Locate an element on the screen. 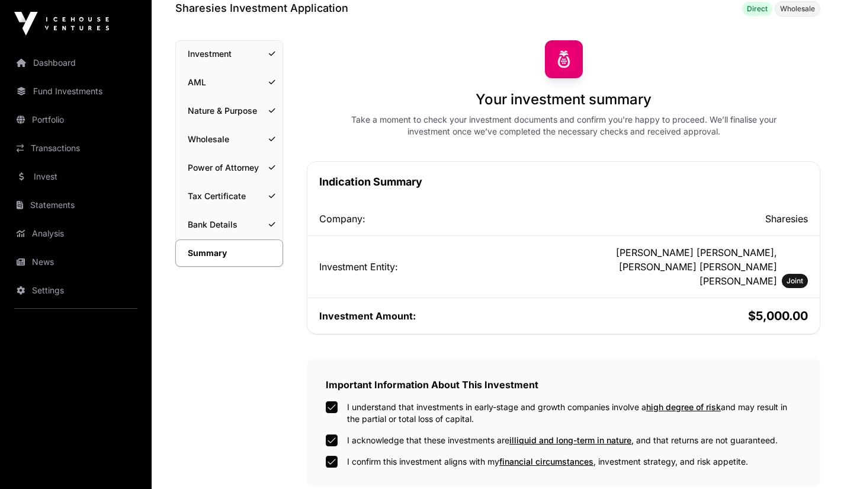 The image size is (844, 489). a: Summary is located at coordinates (229, 253).